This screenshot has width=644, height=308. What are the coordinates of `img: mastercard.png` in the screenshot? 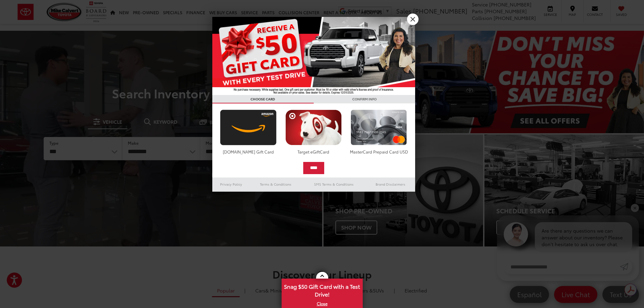 It's located at (379, 127).